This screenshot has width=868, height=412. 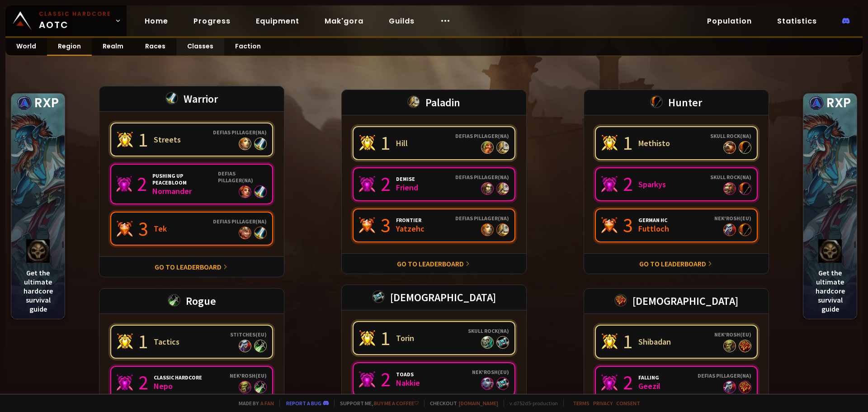 What do you see at coordinates (168, 139) in the screenshot?
I see `div: Streets` at bounding box center [168, 139].